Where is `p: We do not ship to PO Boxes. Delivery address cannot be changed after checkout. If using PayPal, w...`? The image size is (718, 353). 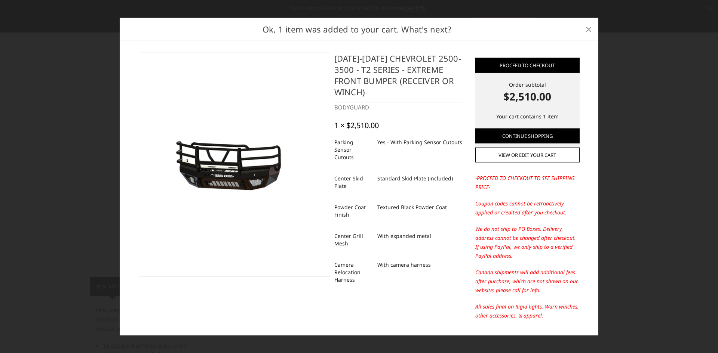 p: We do not ship to PO Boxes. Delivery address cannot be changed after checkout. If using PayPal, w... is located at coordinates (527, 243).